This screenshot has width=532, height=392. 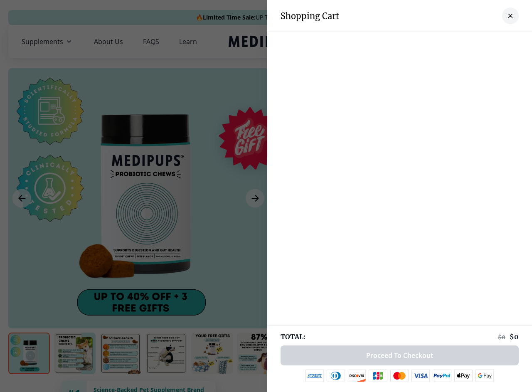 What do you see at coordinates (378, 375) in the screenshot?
I see `img: jcb` at bounding box center [378, 375].